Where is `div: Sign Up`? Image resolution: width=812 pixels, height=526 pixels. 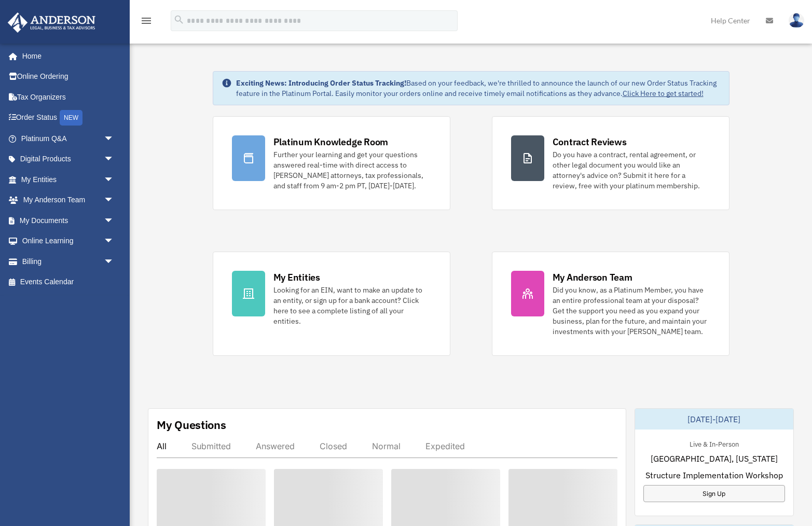 div: Sign Up is located at coordinates (714, 494).